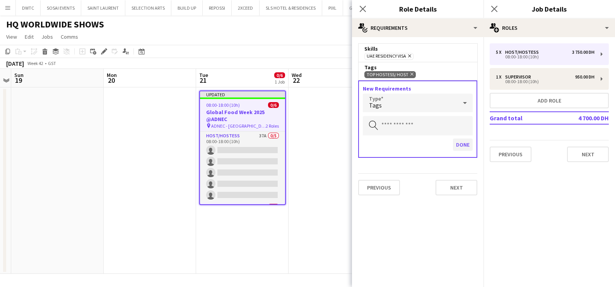 Image resolution: width=615 pixels, height=287 pixels. What do you see at coordinates (332, 8) in the screenshot?
I see `button: PIXL` at bounding box center [332, 8].